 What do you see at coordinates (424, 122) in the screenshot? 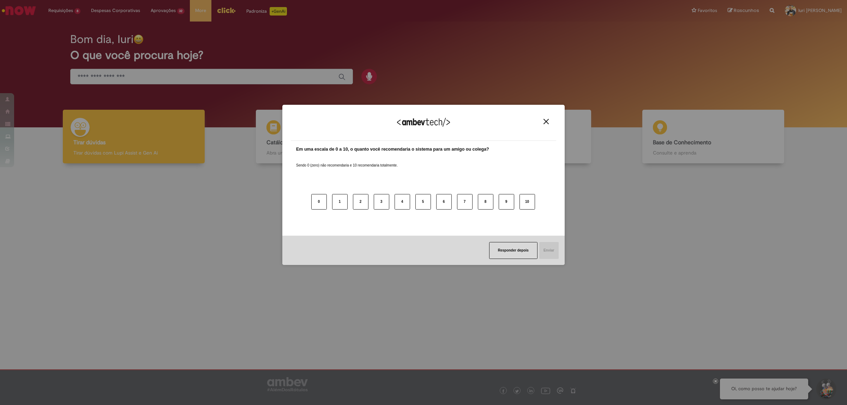
I see `img: Logo Ambevtech` at bounding box center [424, 122].